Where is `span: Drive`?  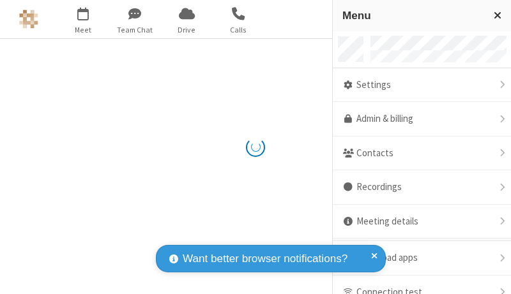
span: Drive is located at coordinates (186, 30).